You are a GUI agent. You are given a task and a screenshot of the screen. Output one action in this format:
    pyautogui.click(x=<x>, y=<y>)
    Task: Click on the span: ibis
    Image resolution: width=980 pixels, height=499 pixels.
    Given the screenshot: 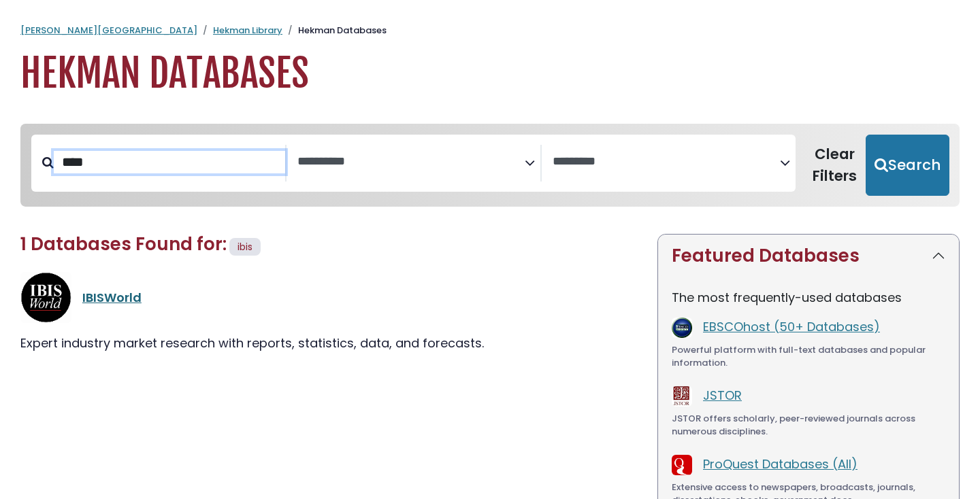 What is the action you would take?
    pyautogui.click(x=245, y=247)
    